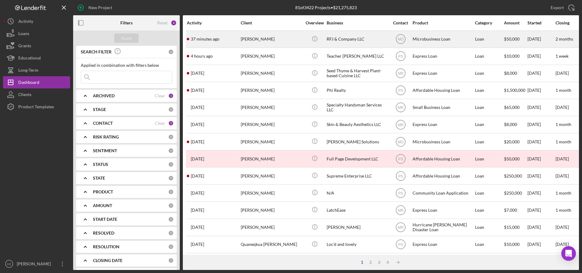 Image resolution: width=582 pixels, height=273 pixels. I want to click on div: Product Templates, so click(36, 107).